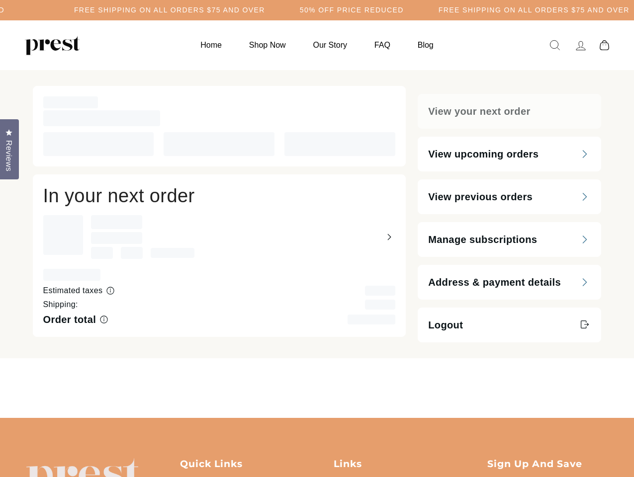 The height and width of the screenshot is (477, 634). Describe the element at coordinates (494, 282) in the screenshot. I see `span: Address & payment details` at that location.